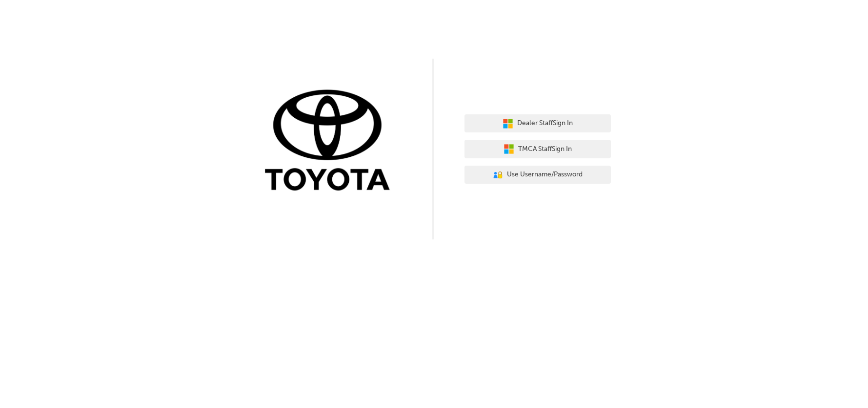  What do you see at coordinates (544, 175) in the screenshot?
I see `span: Use Username/Password` at bounding box center [544, 175].